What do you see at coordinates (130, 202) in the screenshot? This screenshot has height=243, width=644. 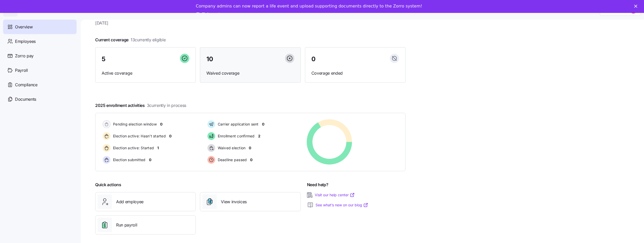 I see `span: Add employee` at bounding box center [130, 202].